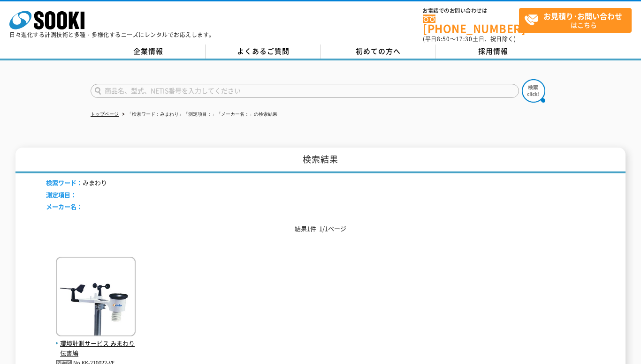  Describe the element at coordinates (96, 343) in the screenshot. I see `a: 環境計測サービス みまわり伝書鳩` at that location.